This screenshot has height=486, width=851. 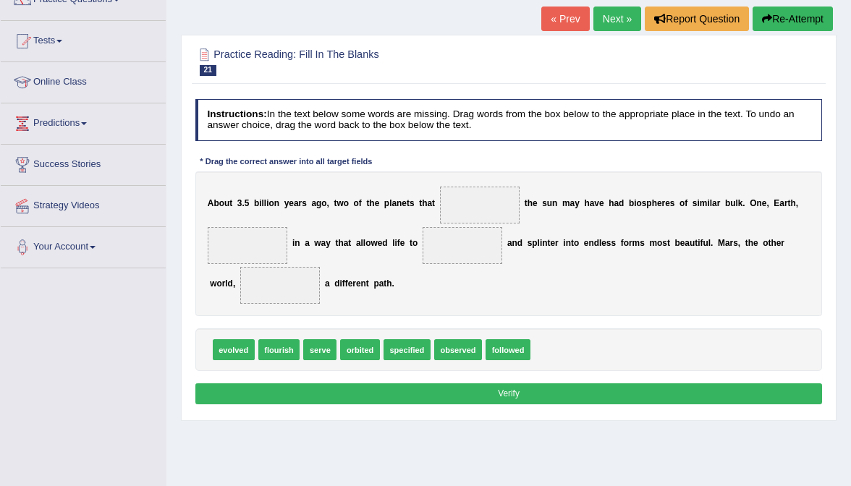 What do you see at coordinates (286, 162) in the screenshot?
I see `div: * Drag the correct answer into all target fields` at bounding box center [286, 162].